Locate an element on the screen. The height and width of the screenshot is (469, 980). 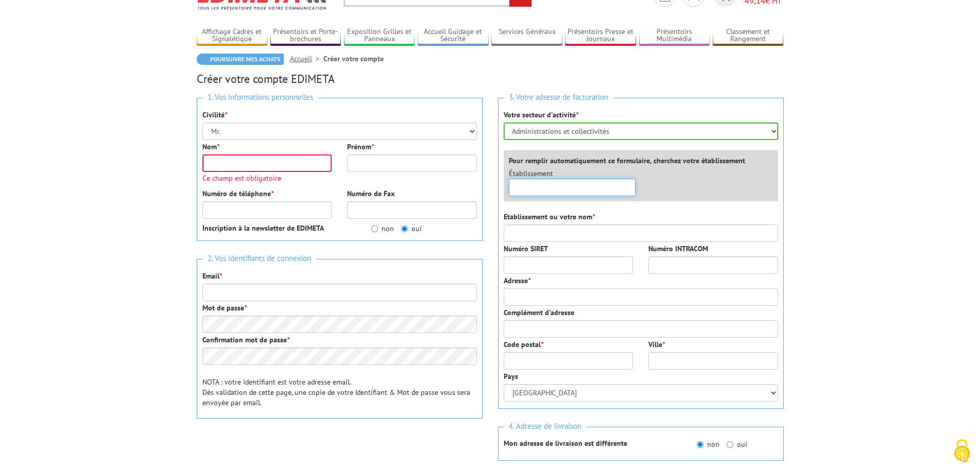
label: Confirmation mot de passe is located at coordinates (246, 340).